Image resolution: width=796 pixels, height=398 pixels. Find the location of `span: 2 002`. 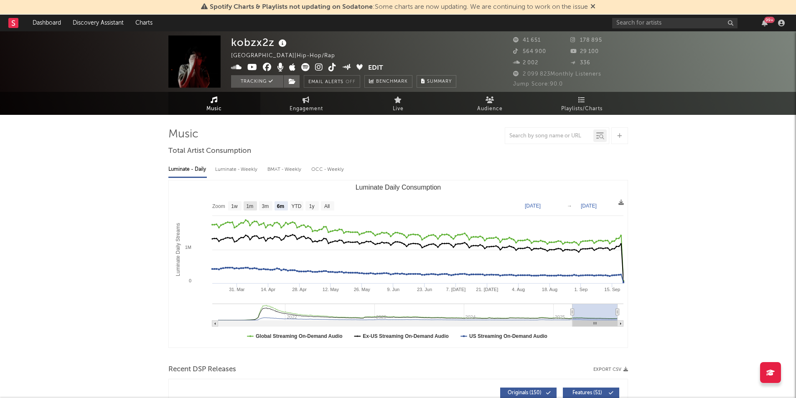

span: 2 002 is located at coordinates (526, 63).